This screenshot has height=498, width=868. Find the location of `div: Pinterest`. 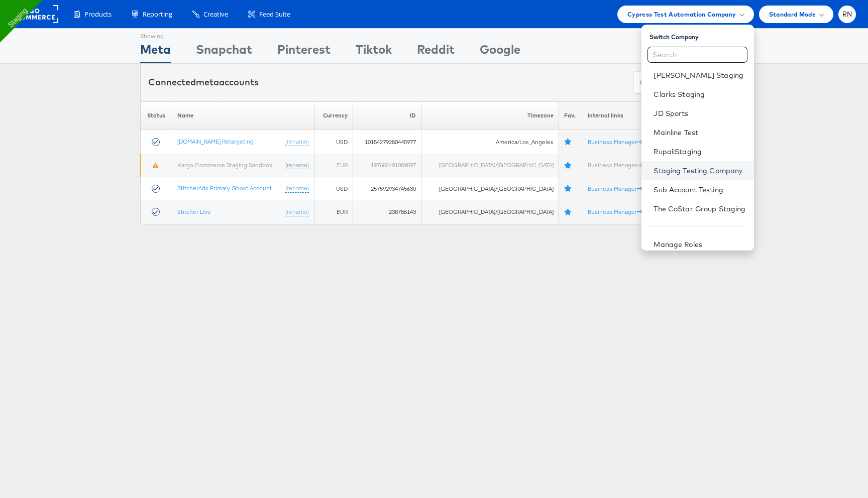

div: Pinterest is located at coordinates (304, 52).